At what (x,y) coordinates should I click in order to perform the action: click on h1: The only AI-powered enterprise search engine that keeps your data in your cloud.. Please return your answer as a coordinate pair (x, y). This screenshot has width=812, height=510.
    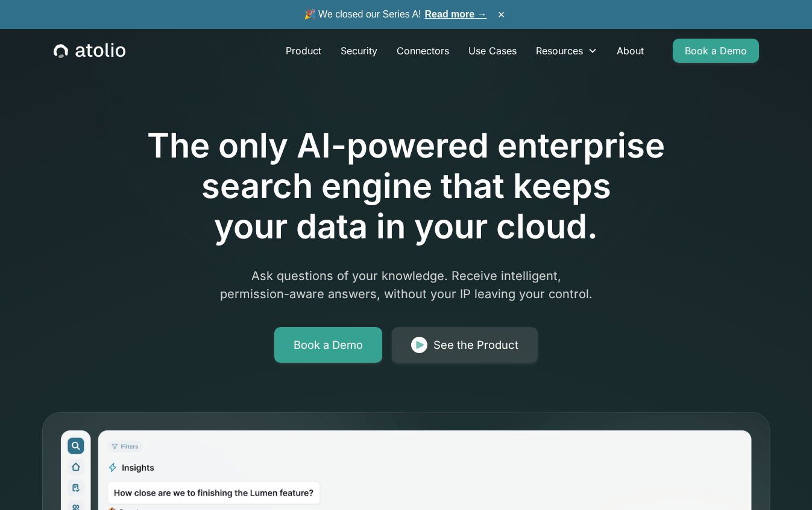
    Looking at the image, I should click on (406, 187).